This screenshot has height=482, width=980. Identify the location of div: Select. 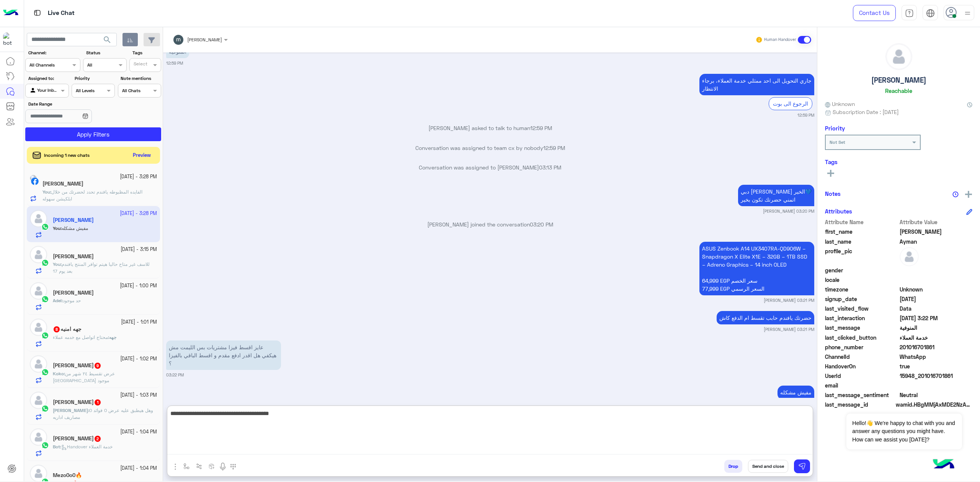
(140, 65).